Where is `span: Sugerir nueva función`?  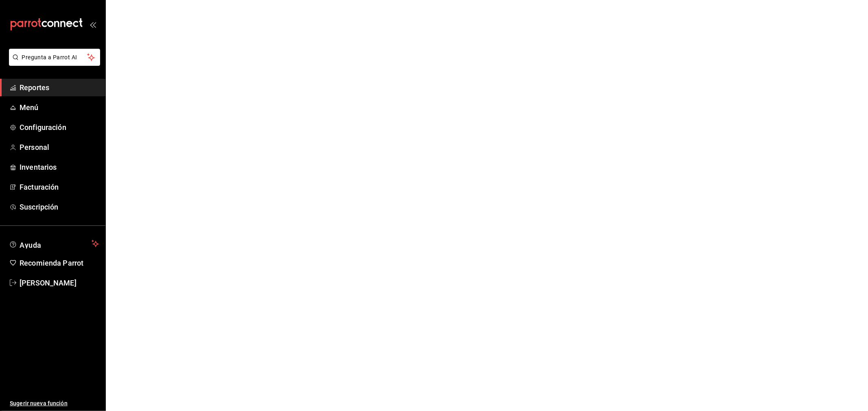 span: Sugerir nueva función is located at coordinates (54, 404).